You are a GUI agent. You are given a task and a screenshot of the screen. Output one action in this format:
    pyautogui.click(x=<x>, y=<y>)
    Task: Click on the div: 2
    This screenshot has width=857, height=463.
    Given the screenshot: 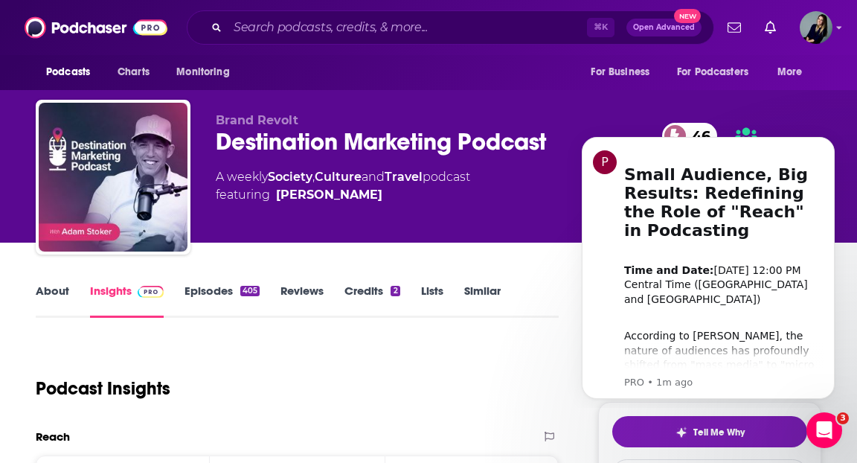 What is the action you would take?
    pyautogui.click(x=395, y=291)
    